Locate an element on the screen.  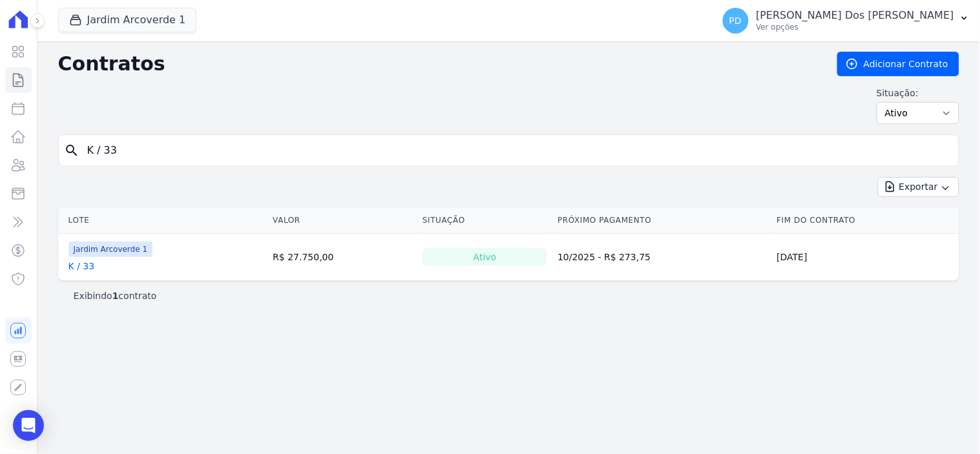
button: Jardim Arcoverde 1 is located at coordinates (127, 20).